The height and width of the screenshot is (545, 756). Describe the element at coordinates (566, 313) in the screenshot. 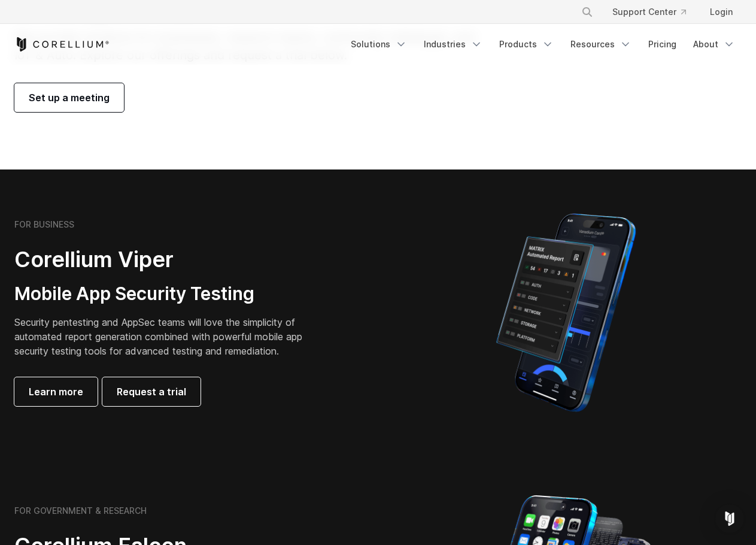

I see `img: Corellium MATRIX automated report on iPhone showing app vulnerability test results across securit...` at that location.